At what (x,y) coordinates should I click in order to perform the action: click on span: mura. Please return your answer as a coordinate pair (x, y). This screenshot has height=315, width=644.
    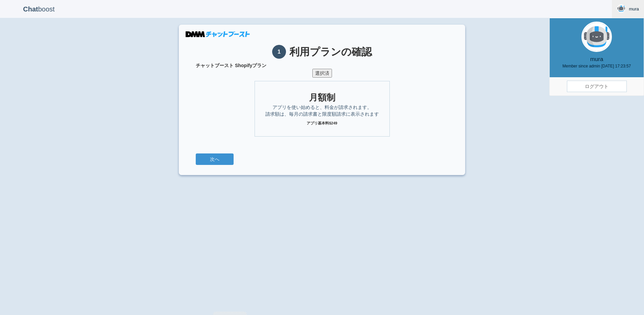
    Looking at the image, I should click on (634, 10).